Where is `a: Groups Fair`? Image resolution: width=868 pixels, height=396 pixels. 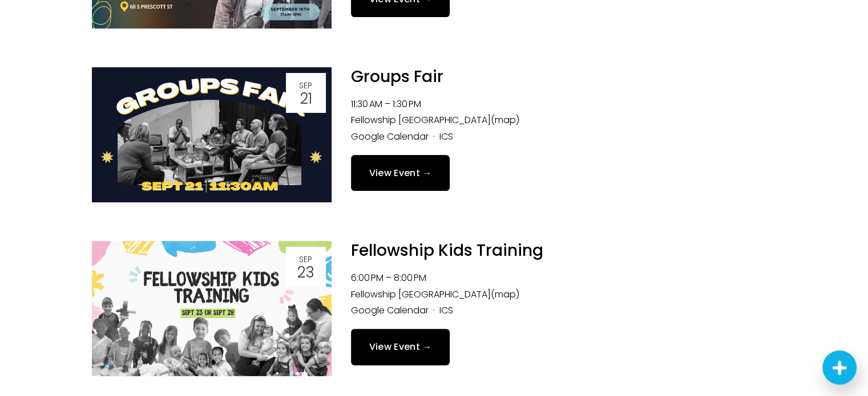 a: Groups Fair is located at coordinates (397, 76).